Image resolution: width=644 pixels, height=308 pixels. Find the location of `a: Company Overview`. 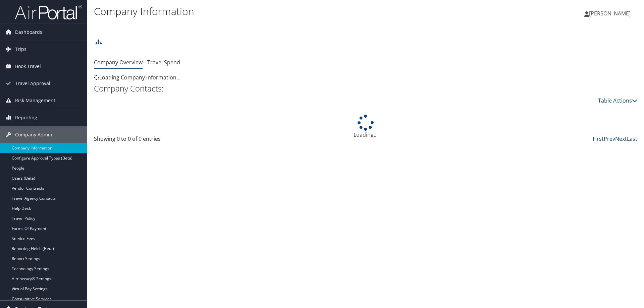

a: Company Overview is located at coordinates (118, 62).